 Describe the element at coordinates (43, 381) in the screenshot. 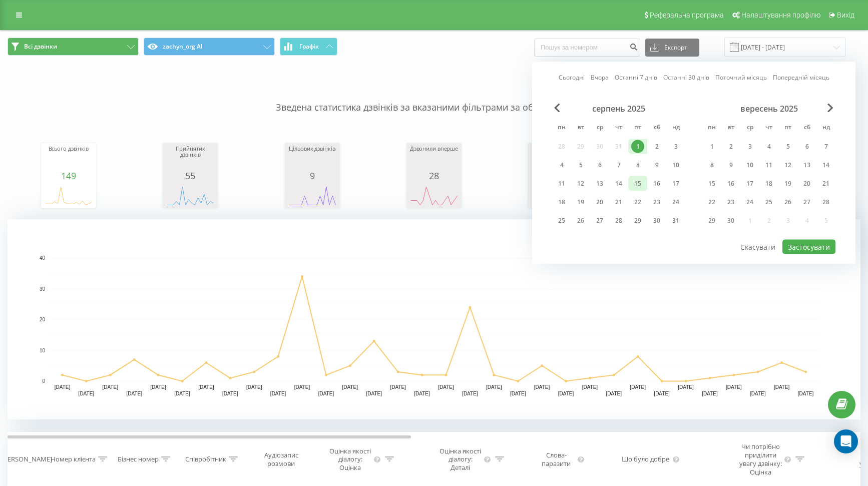

I see `text: 0` at that location.